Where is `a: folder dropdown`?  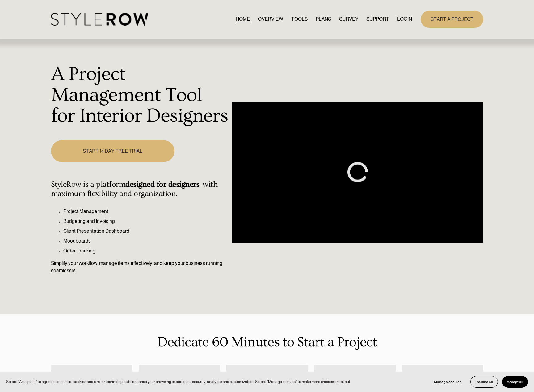 a: folder dropdown is located at coordinates (377, 19).